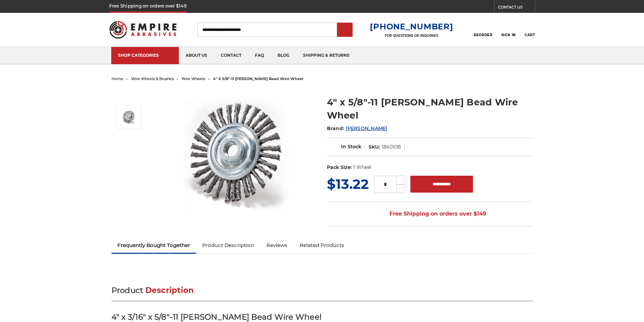  I want to click on span: Sign In, so click(508, 35).